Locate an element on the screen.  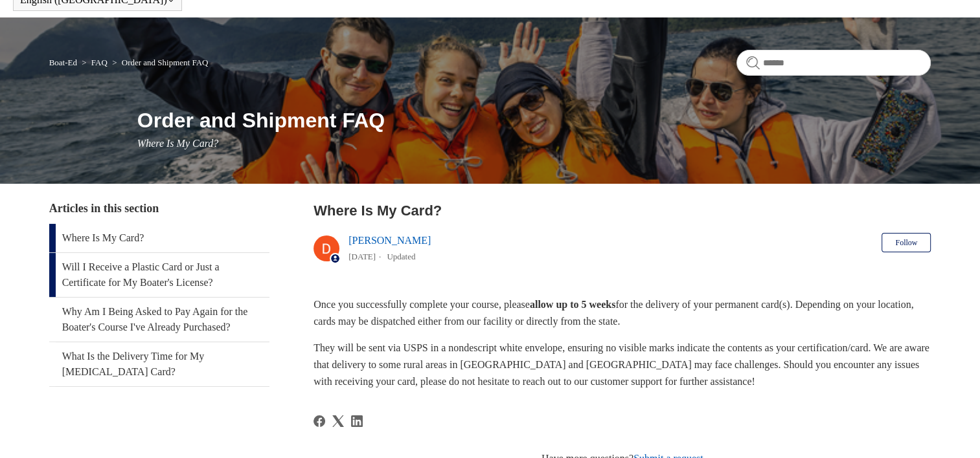
button: Follow Article is located at coordinates (906, 243).